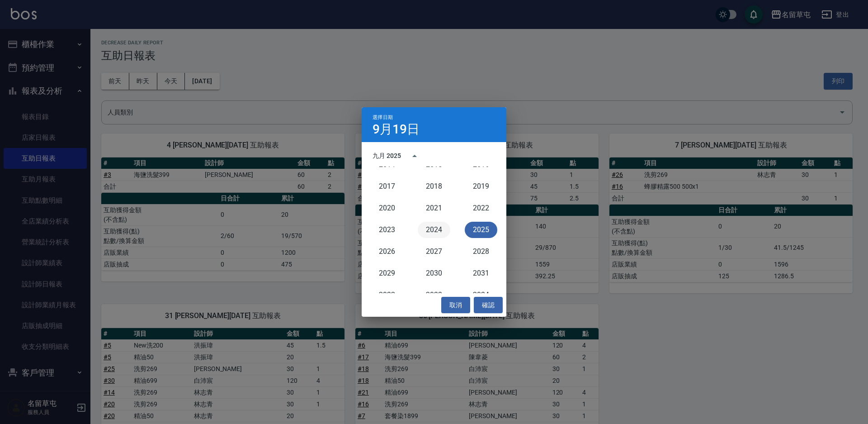  Describe the element at coordinates (434, 230) in the screenshot. I see `button: 2024` at that location.